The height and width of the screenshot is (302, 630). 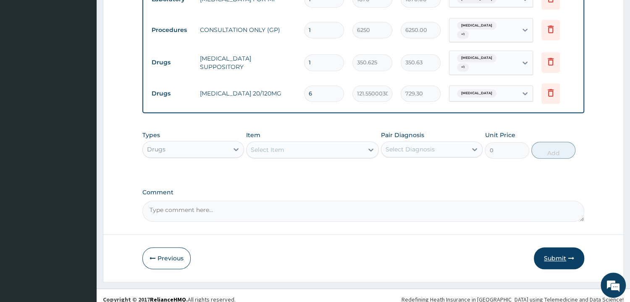 What do you see at coordinates (363, 192) in the screenshot?
I see `label: Comment` at bounding box center [363, 192].